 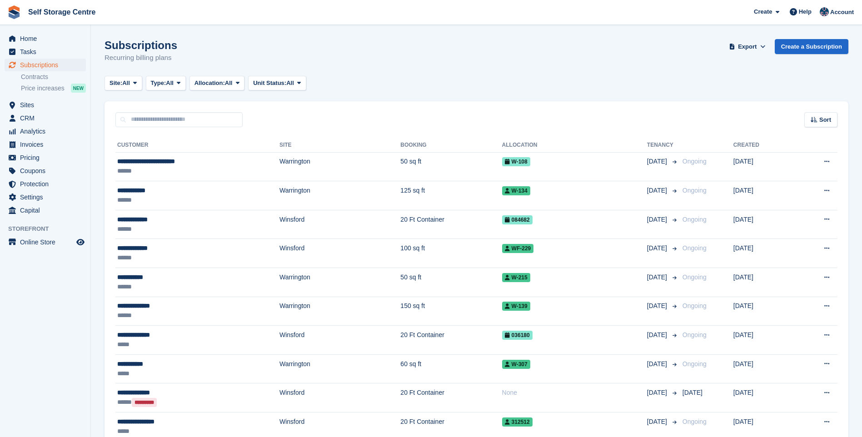 I want to click on span: W-108, so click(x=516, y=162).